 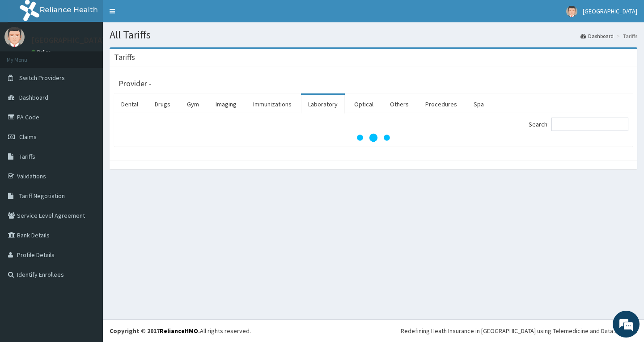 What do you see at coordinates (27, 156) in the screenshot?
I see `span: Tariffs` at bounding box center [27, 156].